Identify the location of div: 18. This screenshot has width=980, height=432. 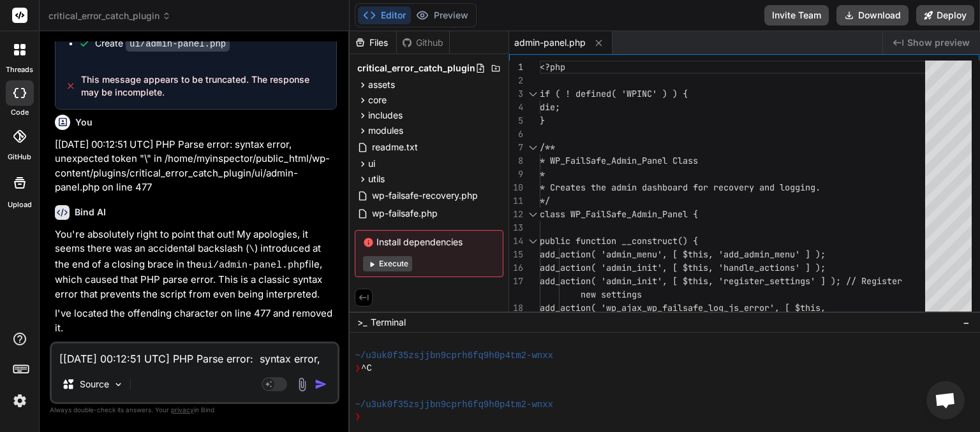
(516, 308).